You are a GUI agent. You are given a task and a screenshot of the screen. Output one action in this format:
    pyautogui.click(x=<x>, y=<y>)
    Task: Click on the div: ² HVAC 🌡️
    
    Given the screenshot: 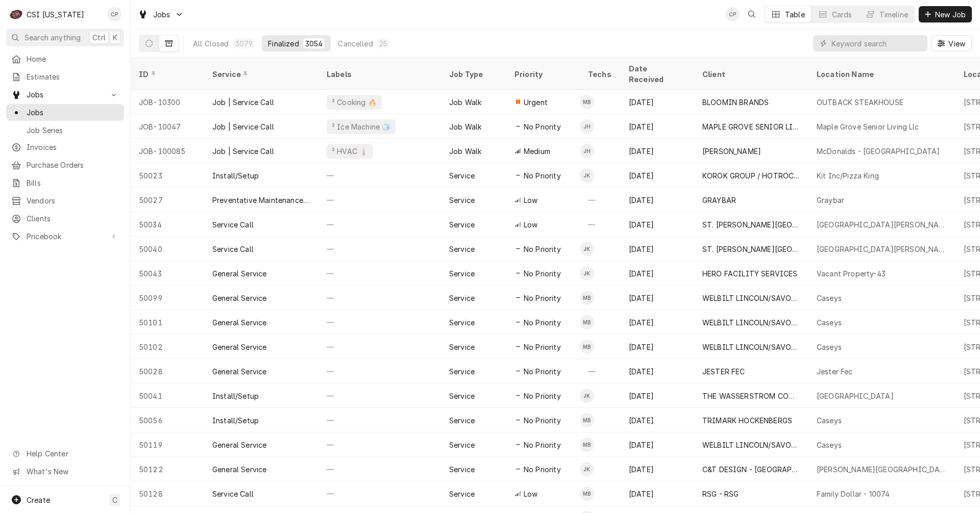 What is the action you would take?
    pyautogui.click(x=350, y=151)
    